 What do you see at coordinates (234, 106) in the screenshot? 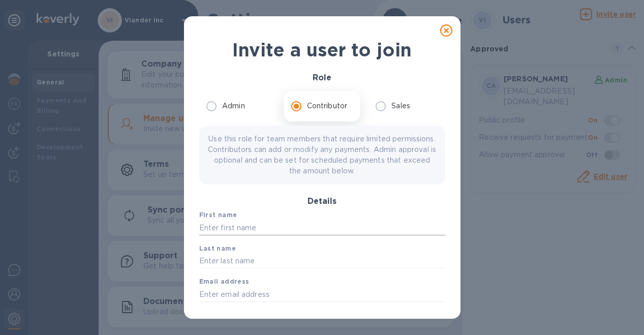
I see `p: Admin` at bounding box center [234, 106].